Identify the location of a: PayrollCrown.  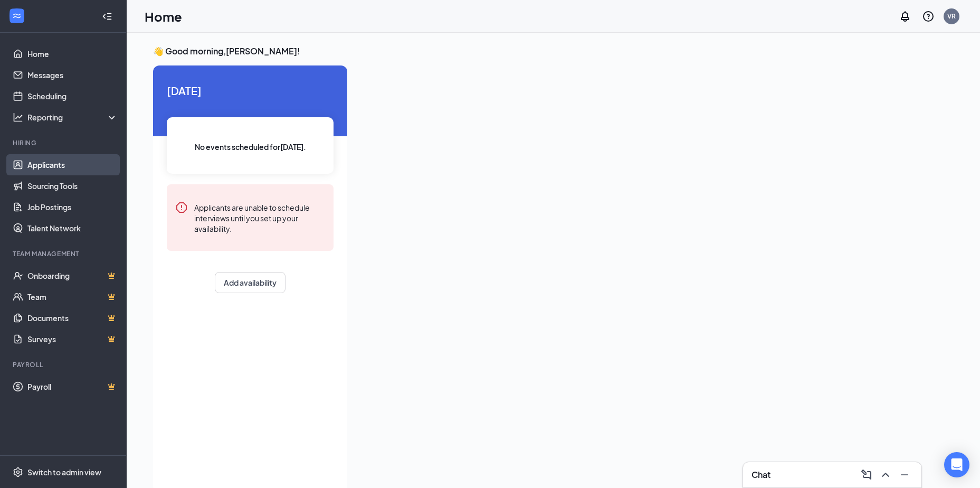
(73, 386).